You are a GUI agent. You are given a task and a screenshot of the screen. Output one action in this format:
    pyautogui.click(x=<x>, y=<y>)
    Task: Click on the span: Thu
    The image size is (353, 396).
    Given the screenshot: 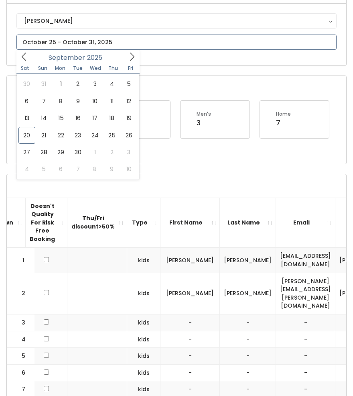 What is the action you would take?
    pyautogui.click(x=113, y=68)
    